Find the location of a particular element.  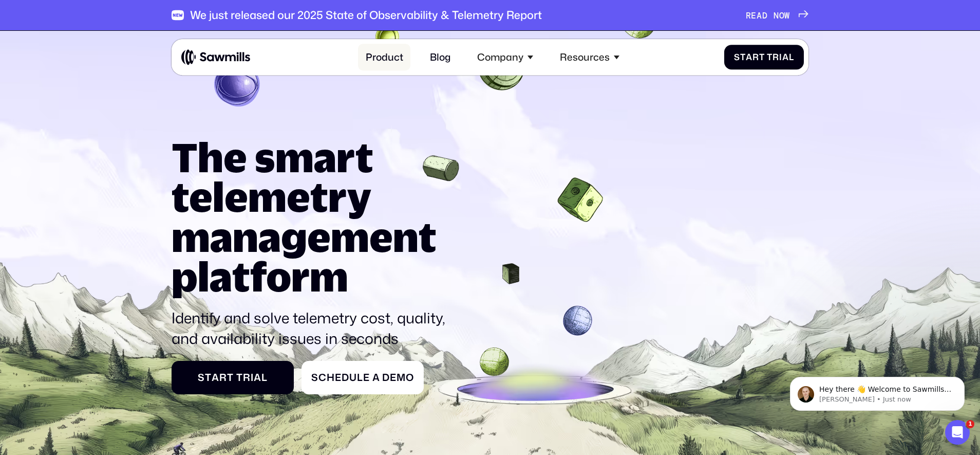

img: Profile image for Winston is located at coordinates (31, 39).